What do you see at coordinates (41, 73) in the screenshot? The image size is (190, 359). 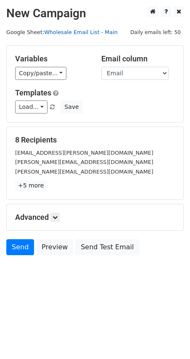 I see `a: Copy/paste...` at bounding box center [41, 73].